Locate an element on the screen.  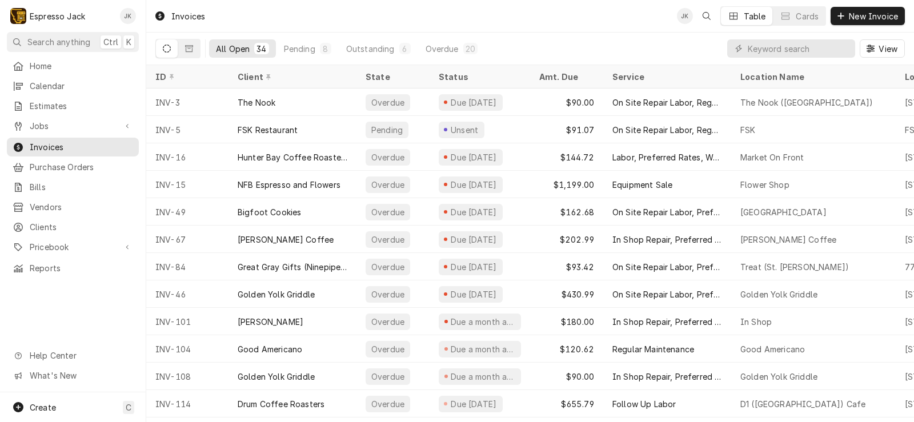
div: Client is located at coordinates (291, 77).